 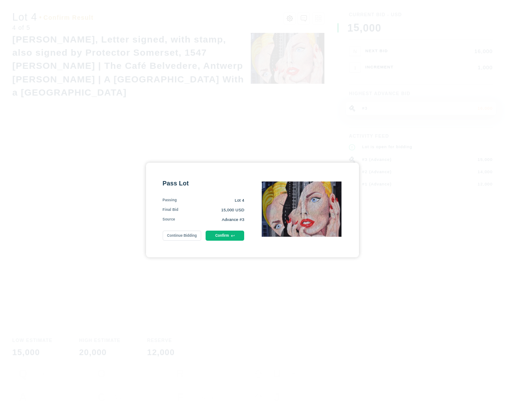 What do you see at coordinates (204, 183) in the screenshot?
I see `div: Pass Lot` at bounding box center [204, 183].